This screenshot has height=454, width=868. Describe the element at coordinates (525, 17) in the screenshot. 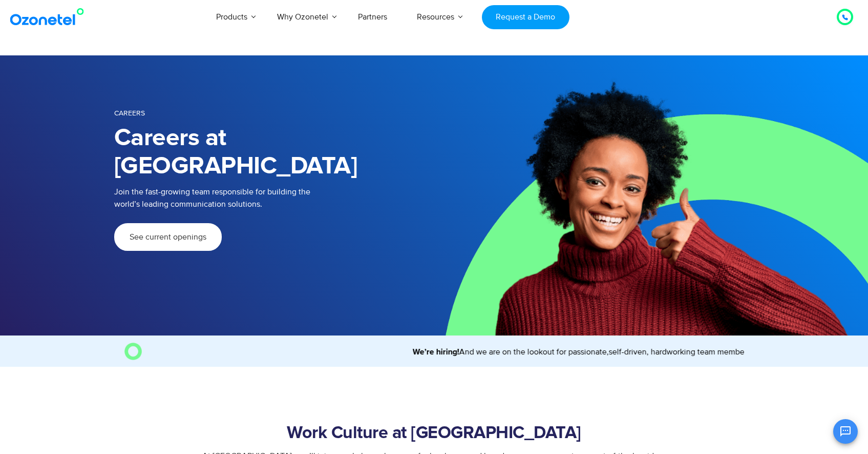

I see `a: Request a Demo` at that location.